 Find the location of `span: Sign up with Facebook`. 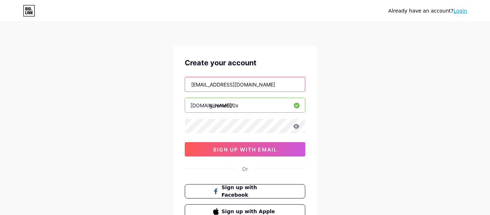

span: Sign up with Facebook is located at coordinates (250, 191).